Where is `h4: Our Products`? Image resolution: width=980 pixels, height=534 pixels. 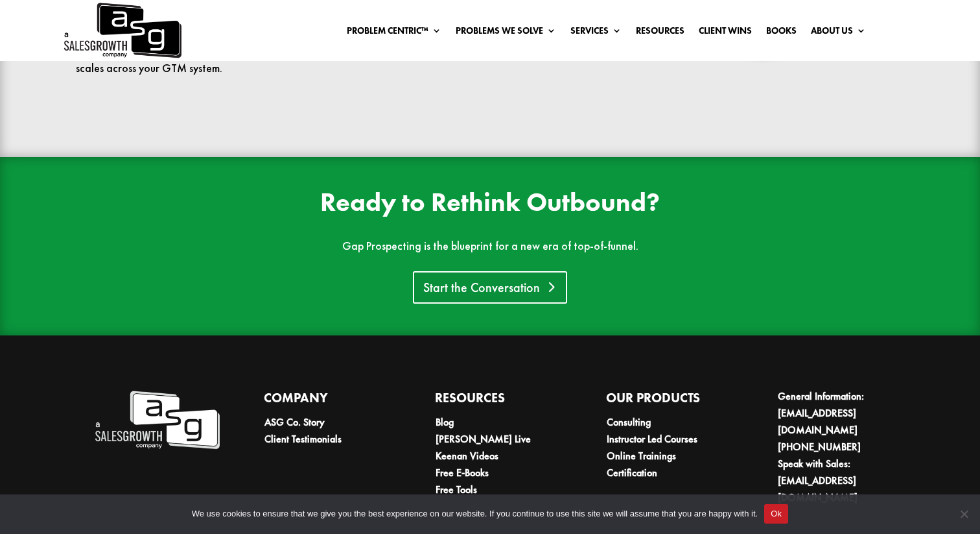 h4: Our Products is located at coordinates (669, 400).